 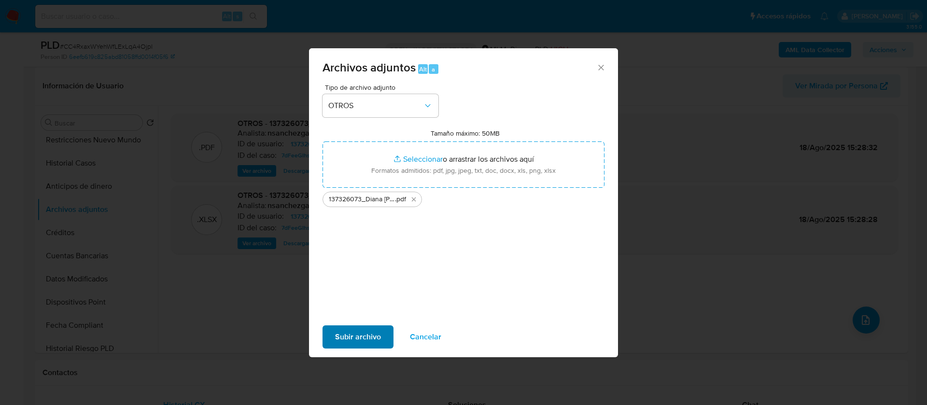 What do you see at coordinates (358, 337) in the screenshot?
I see `span: Subir archivo` at bounding box center [358, 337].